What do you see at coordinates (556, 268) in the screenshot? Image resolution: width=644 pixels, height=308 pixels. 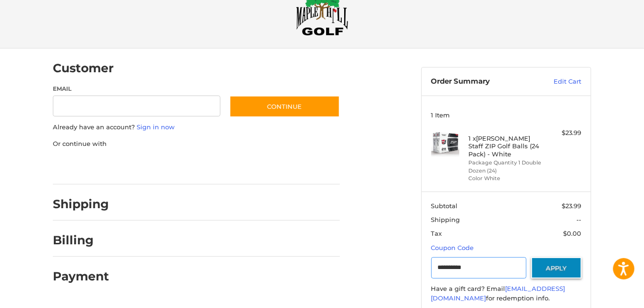 I see `button: Apply` at bounding box center [556, 268].